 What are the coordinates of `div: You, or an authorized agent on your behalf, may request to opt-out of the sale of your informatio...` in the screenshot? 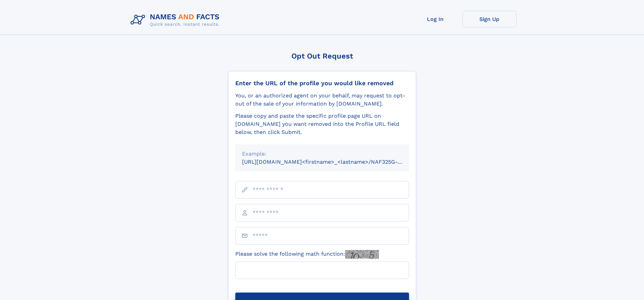 It's located at (322, 100).